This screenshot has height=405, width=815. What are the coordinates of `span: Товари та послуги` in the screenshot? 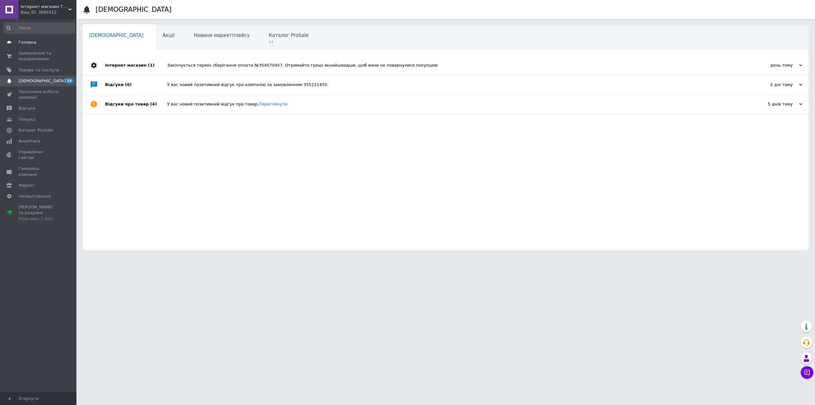 It's located at (39, 70).